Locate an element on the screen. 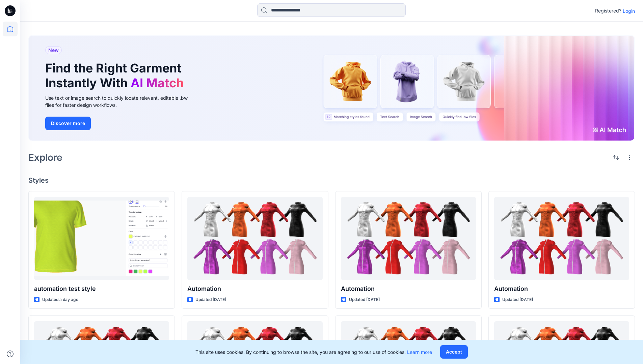 Image resolution: width=643 pixels, height=364 pixels. button: Discover more is located at coordinates (68, 123).